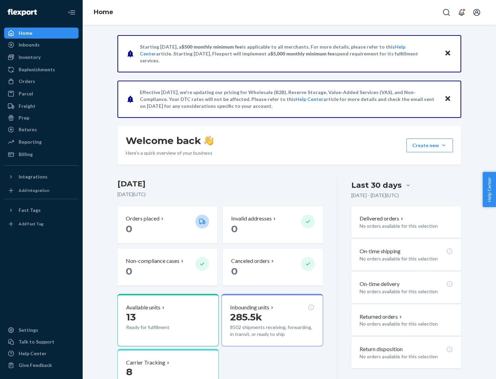  What do you see at coordinates (41, 129) in the screenshot?
I see `a: Returns` at bounding box center [41, 129].